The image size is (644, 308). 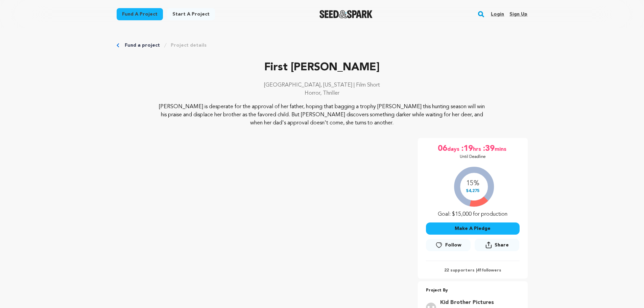 What do you see at coordinates (478, 149) in the screenshot?
I see `span: hrs` at bounding box center [478, 149].